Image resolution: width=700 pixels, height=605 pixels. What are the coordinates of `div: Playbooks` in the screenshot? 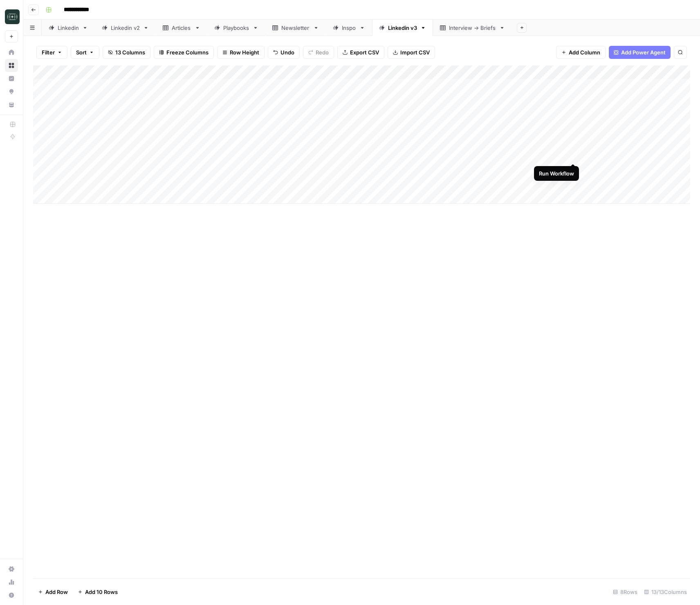 It's located at (237, 28).